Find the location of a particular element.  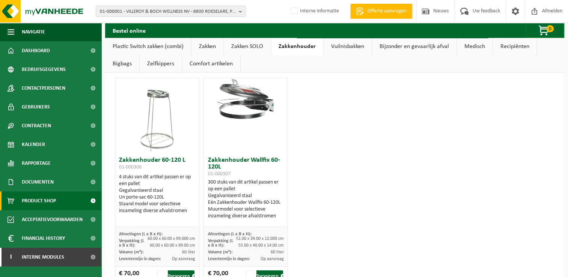

span: 60.00 x 60.00 x 99.000 cm is located at coordinates (171, 239).